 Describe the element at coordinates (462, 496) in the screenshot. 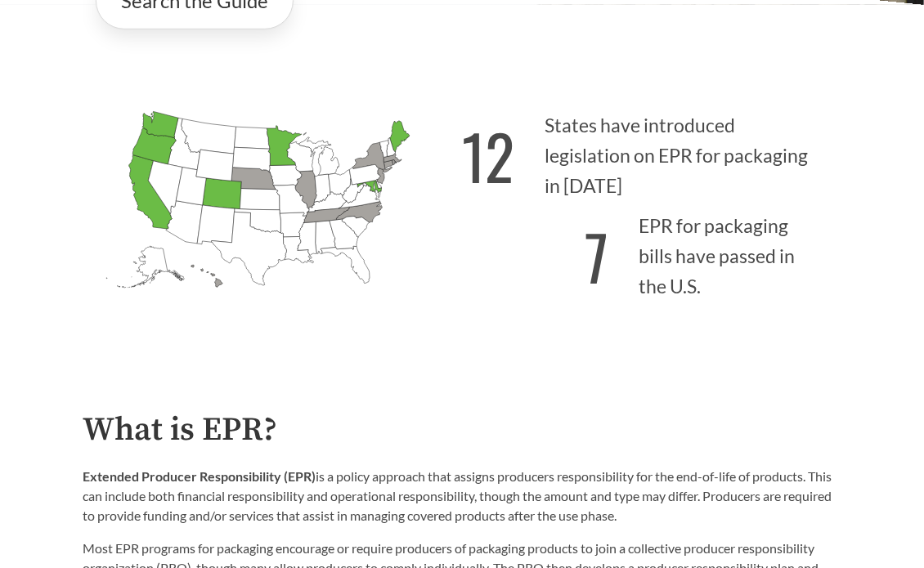

I see `p: is a policy approach that assigns producers responsibility for the end-of-life of products. This ...` at that location.